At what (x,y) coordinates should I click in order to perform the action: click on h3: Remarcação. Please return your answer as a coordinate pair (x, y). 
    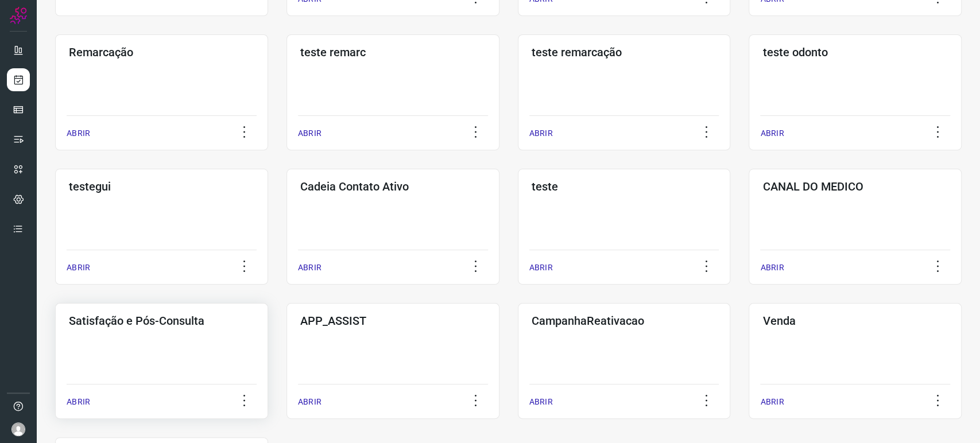
    Looking at the image, I should click on (161, 52).